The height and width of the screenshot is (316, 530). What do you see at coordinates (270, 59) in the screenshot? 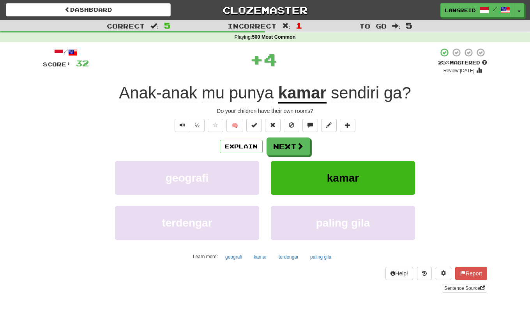
I see `span: 4` at bounding box center [270, 59].